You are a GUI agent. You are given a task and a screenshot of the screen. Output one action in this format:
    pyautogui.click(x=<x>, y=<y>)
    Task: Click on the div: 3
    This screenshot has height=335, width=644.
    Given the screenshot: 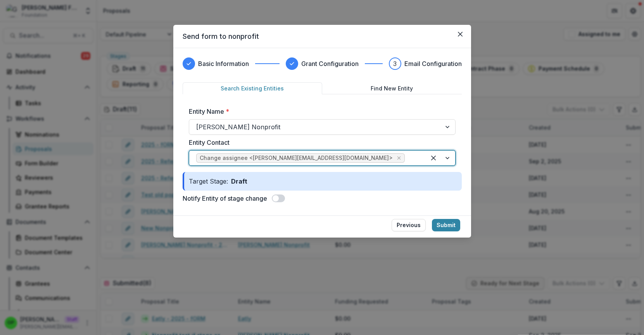 What is the action you would take?
    pyautogui.click(x=394, y=64)
    